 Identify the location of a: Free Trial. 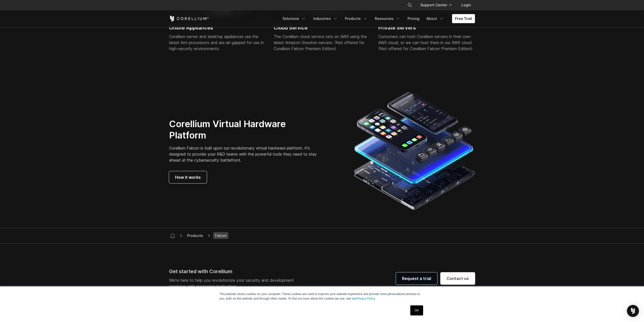
(463, 19).